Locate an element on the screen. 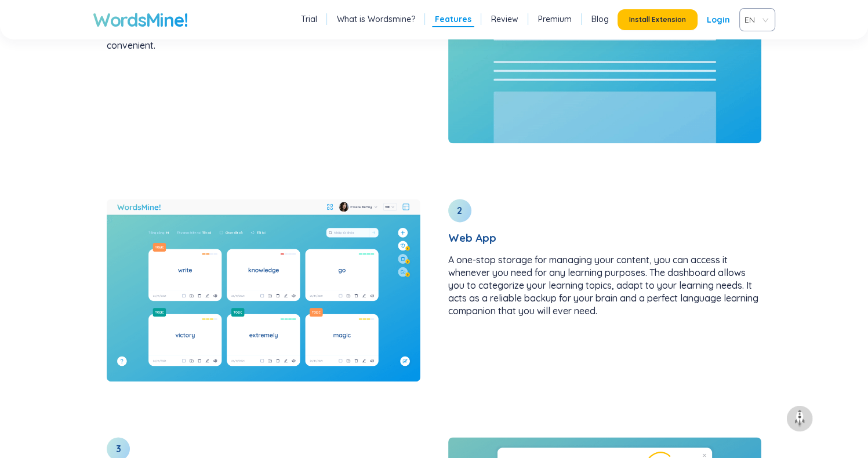  button: Install Extension is located at coordinates (657, 20).